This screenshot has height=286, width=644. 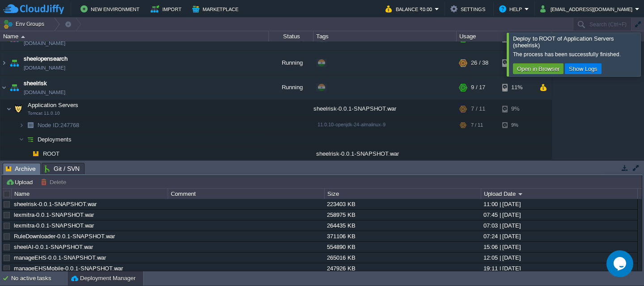 I want to click on span: sheelopensearch, so click(x=46, y=61).